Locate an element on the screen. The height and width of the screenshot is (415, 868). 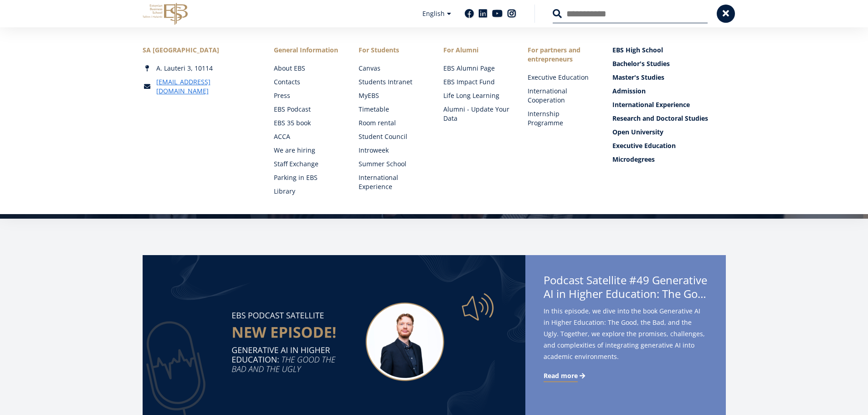
a: Staff Exchange is located at coordinates (307, 164).